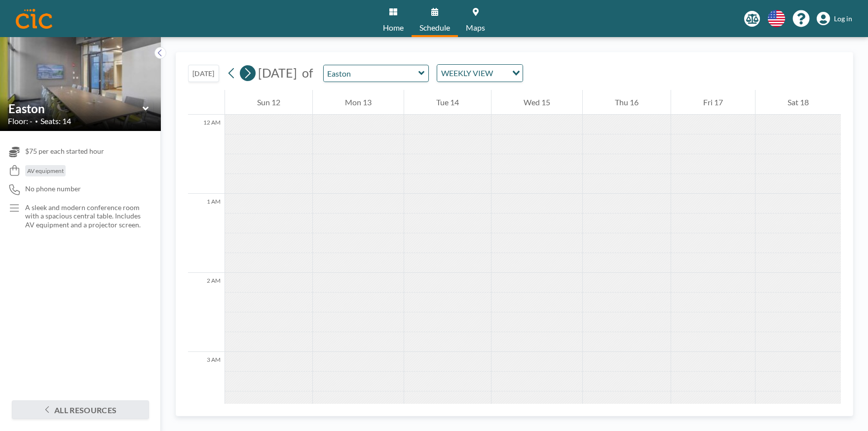  What do you see at coordinates (307, 73) in the screenshot?
I see `span: of` at bounding box center [307, 73].